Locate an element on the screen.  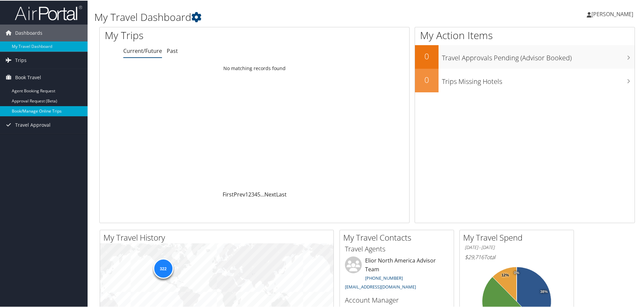
a: Last is located at coordinates (281, 194).